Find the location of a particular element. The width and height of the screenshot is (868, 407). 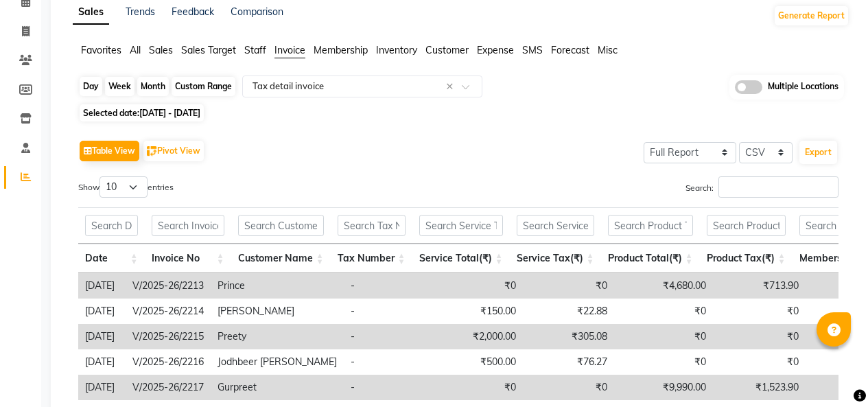

th: Service Total(₹): activate to sort column ascending is located at coordinates (461, 258).